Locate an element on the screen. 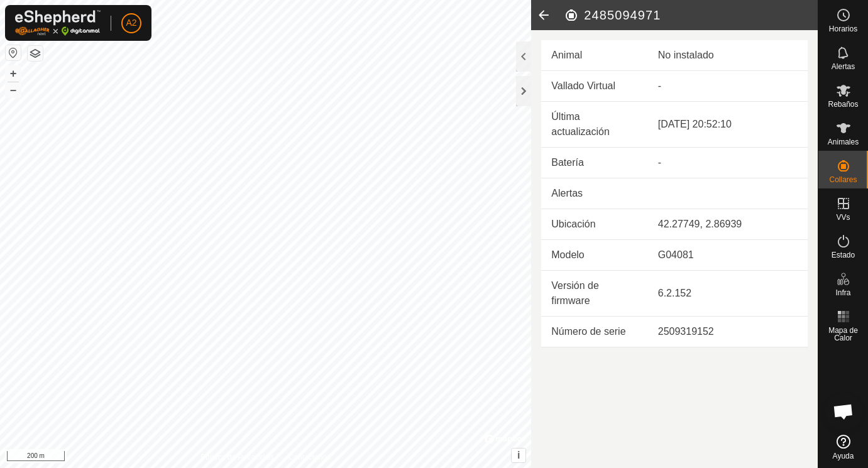 Image resolution: width=868 pixels, height=468 pixels. a: Política de Privacidad is located at coordinates (236, 457).